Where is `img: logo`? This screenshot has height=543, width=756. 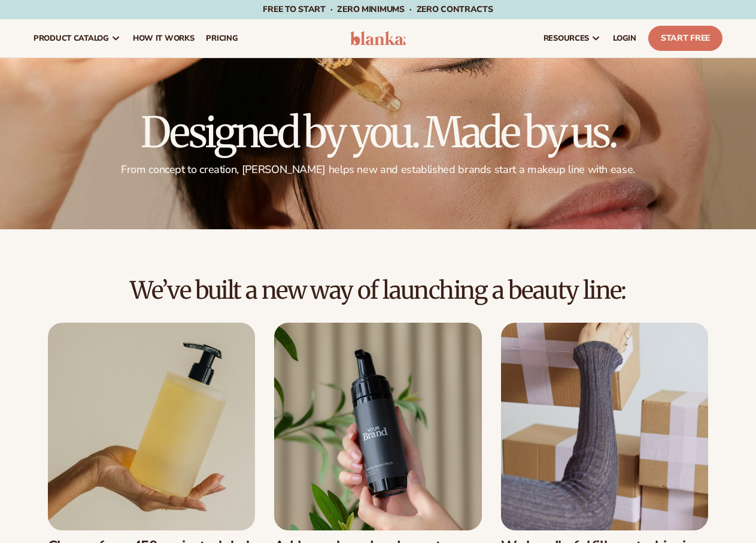 img: logo is located at coordinates (378, 38).